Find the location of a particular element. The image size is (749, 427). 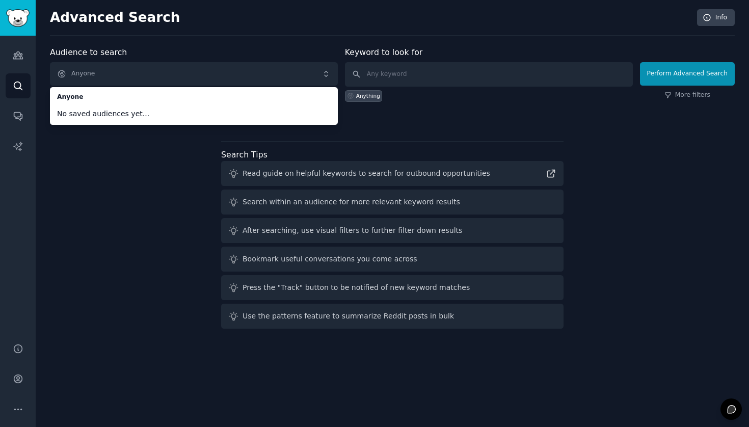

input: Any keyword is located at coordinates (488, 74).